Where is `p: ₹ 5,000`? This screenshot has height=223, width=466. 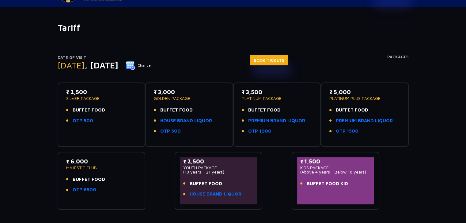
p: ₹ 5,000 is located at coordinates (364, 92).